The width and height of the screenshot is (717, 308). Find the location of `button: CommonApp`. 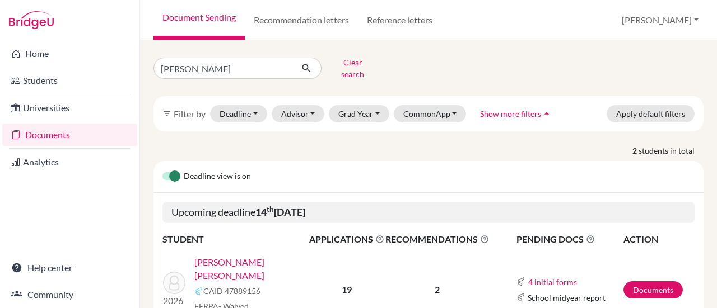

button: CommonApp is located at coordinates (430, 114).